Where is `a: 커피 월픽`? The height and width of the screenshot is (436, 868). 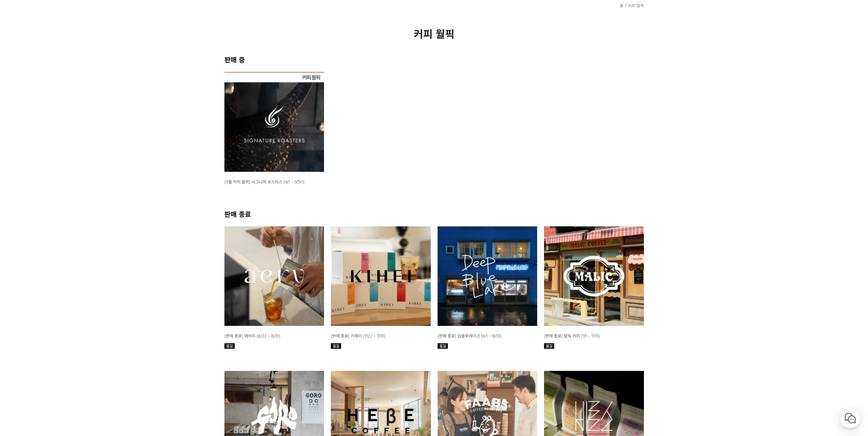 a: 커피 월픽 is located at coordinates (636, 5).